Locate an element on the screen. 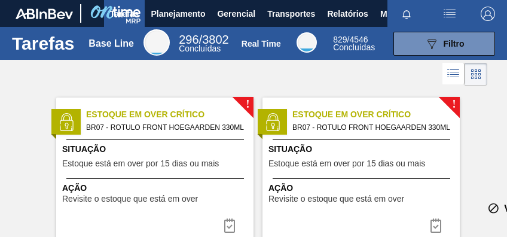 This screenshot has height=237, width=507. span: / 3802 is located at coordinates (203, 39).